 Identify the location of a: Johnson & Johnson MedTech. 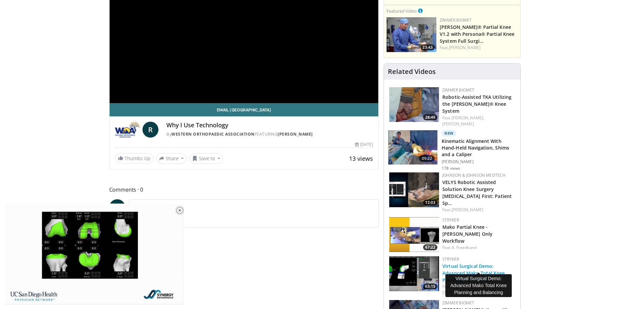
(474, 175).